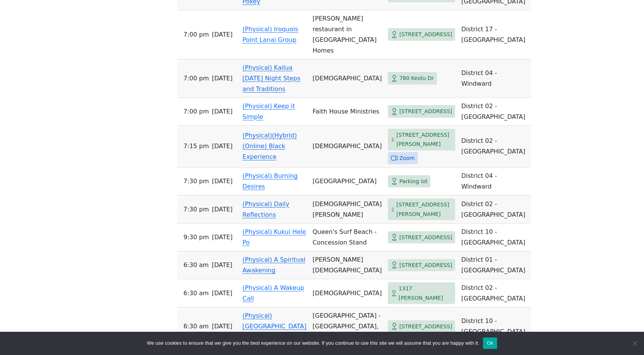 The width and height of the screenshot is (644, 355). Describe the element at coordinates (416, 78) in the screenshot. I see `span: 780 Keolu Dr` at that location.